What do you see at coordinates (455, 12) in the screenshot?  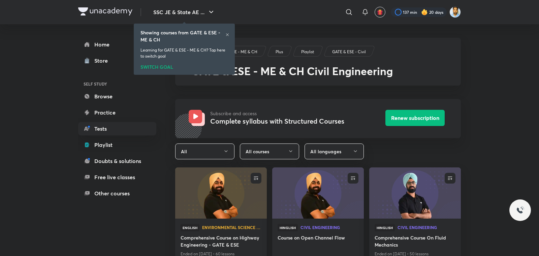 I see `img: Kunal Pradeep` at bounding box center [455, 12].